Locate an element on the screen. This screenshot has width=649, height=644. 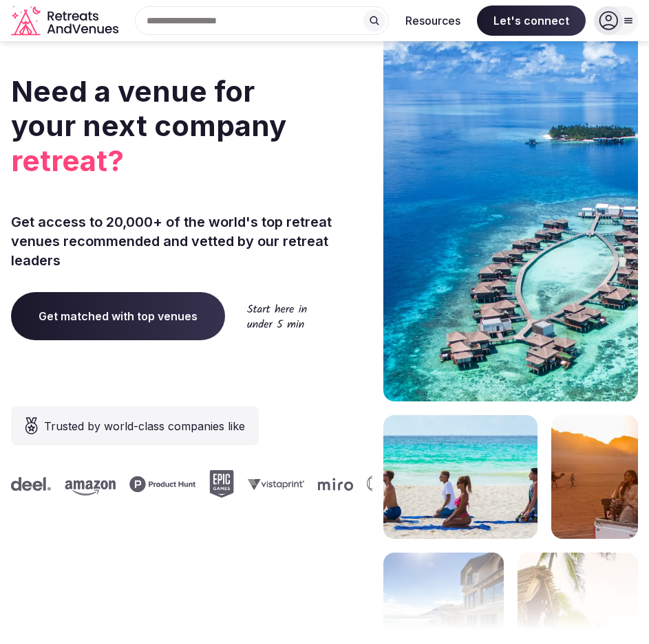
img: yoga on tropical beach is located at coordinates (460, 477).